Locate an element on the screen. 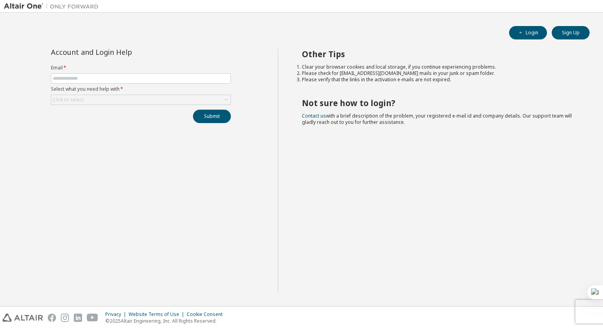  h2: Not sure how to login? is located at coordinates (439, 103).